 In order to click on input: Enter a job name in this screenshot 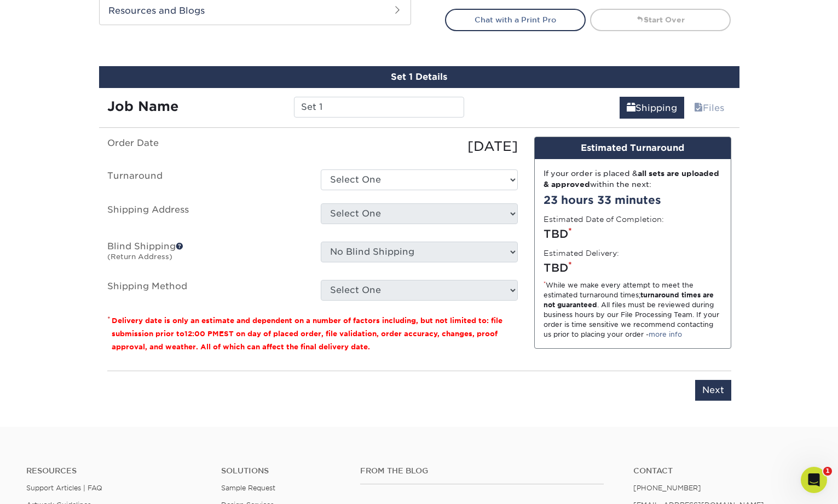, I will do `click(379, 107)`.